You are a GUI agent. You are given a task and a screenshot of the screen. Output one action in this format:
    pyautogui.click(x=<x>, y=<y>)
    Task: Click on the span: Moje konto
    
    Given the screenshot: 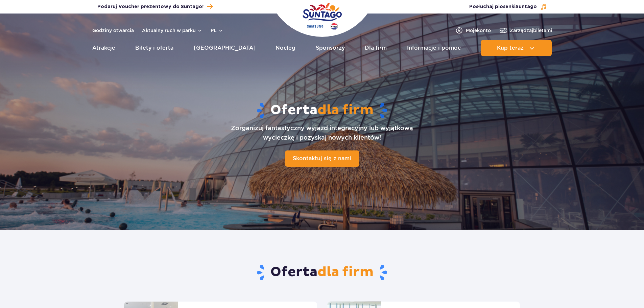 What is the action you would take?
    pyautogui.click(x=478, y=31)
    